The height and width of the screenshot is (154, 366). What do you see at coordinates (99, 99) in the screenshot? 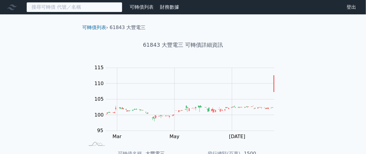
I see `tspan: 105` at bounding box center [99, 99].